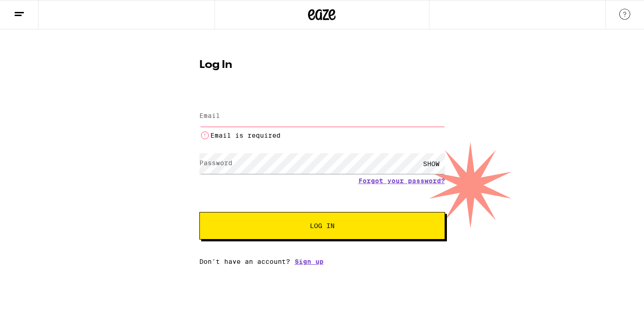  What do you see at coordinates (322, 116) in the screenshot?
I see `input: Email` at bounding box center [322, 116].